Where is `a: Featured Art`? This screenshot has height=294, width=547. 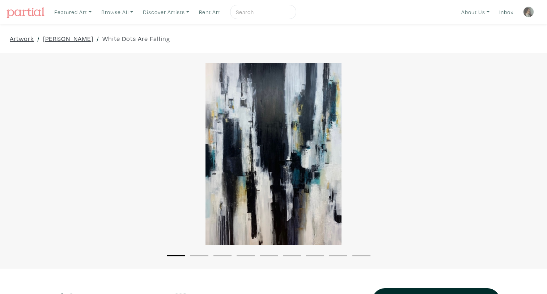
a: Featured Art is located at coordinates (73, 12).